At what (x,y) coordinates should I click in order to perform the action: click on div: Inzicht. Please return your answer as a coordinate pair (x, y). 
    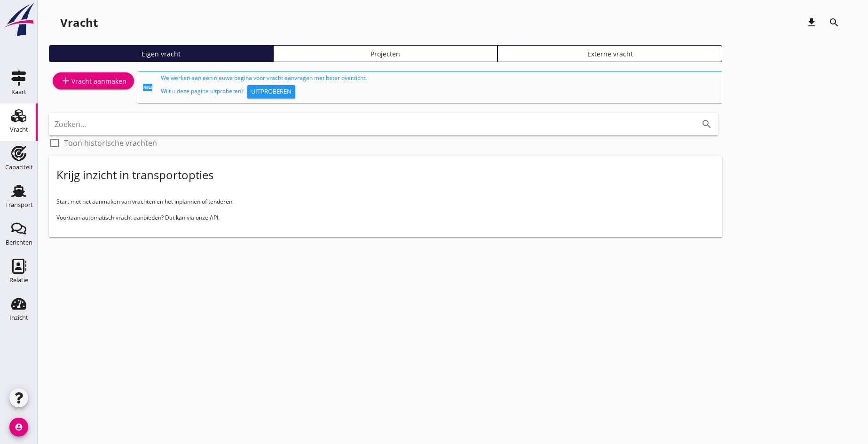
    Looking at the image, I should click on (18, 318).